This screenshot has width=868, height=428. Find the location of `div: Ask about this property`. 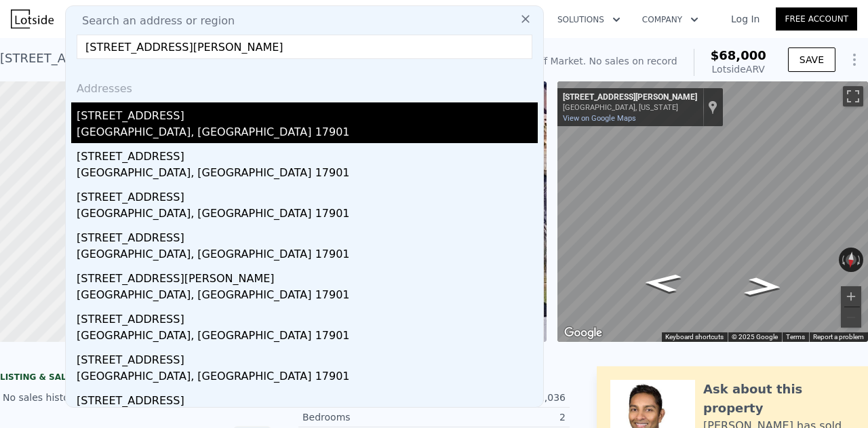

div: Ask about this property is located at coordinates (779, 399).